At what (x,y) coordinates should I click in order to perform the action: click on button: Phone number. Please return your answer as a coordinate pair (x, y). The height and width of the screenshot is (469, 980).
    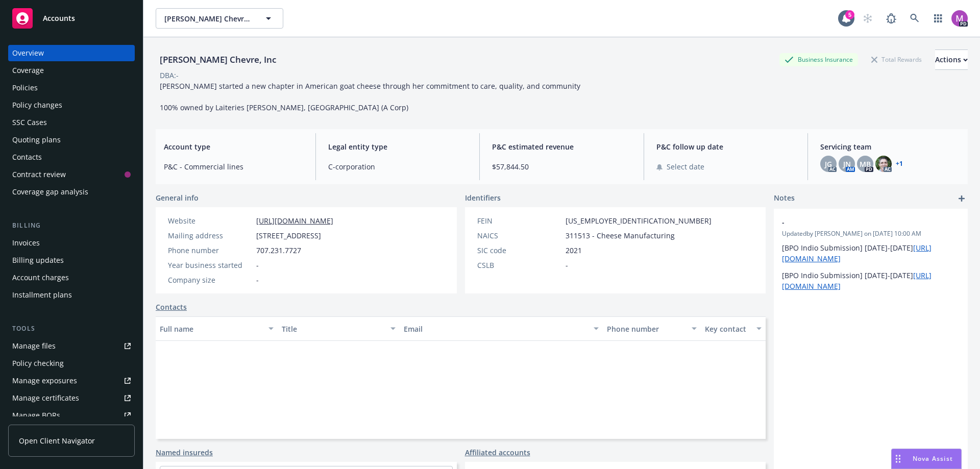
    Looking at the image, I should click on (652, 329).